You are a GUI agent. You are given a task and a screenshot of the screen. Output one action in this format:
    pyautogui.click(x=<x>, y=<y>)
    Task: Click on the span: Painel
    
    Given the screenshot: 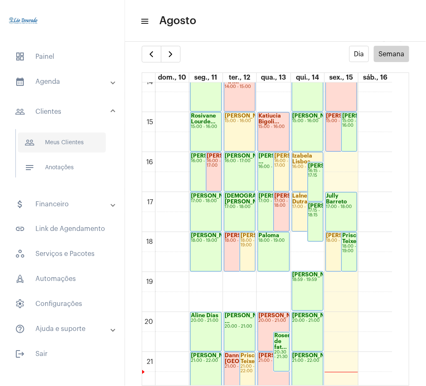 What is the action you would take?
    pyautogui.click(x=62, y=57)
    